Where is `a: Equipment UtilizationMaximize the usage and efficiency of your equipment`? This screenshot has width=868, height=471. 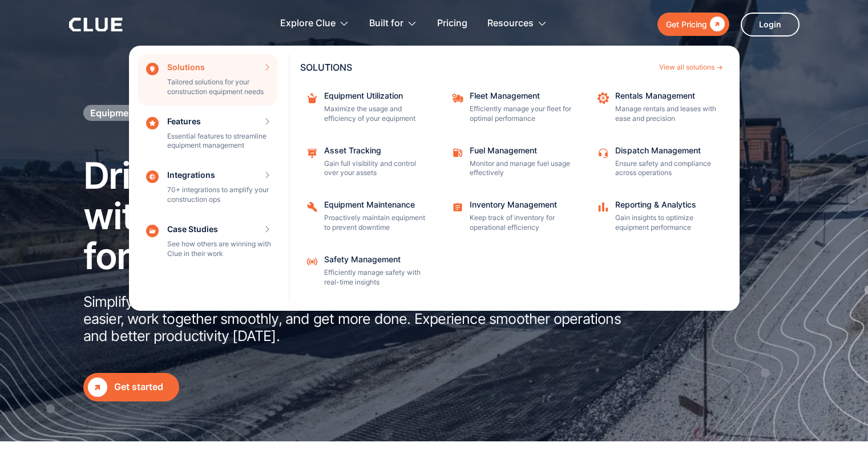
a: Equipment UtilizationMaximize the usage and efficiency of your equipment is located at coordinates (367, 108).